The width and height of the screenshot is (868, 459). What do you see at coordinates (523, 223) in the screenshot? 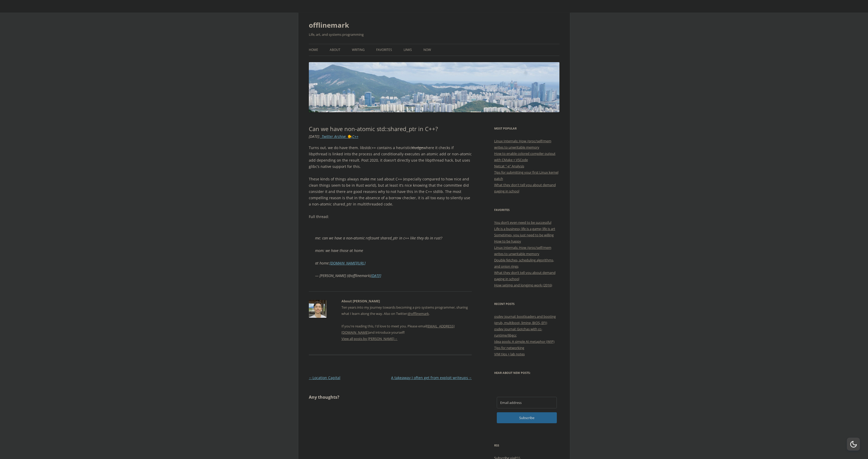
I see `a: You don’t even need to be successful` at bounding box center [523, 223].